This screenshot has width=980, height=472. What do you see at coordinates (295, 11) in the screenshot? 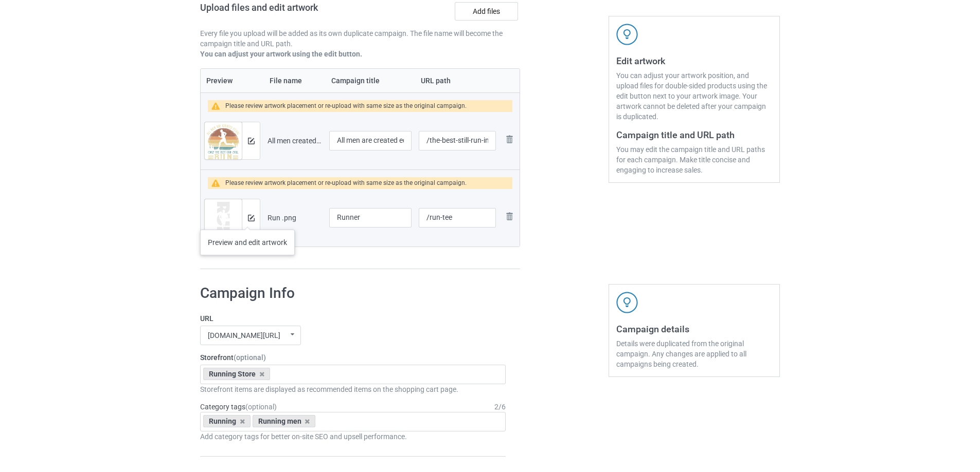
I see `h2: Upload files and edit artwork` at bounding box center [295, 11].